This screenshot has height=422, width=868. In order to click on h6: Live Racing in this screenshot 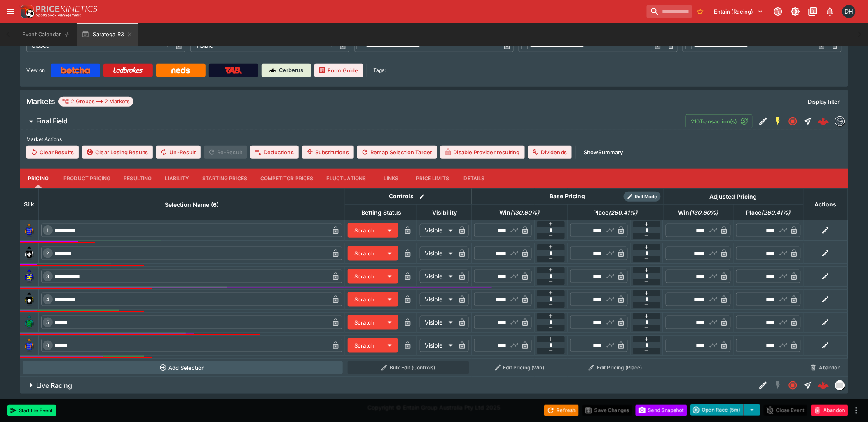, I will do `click(54, 385)`.